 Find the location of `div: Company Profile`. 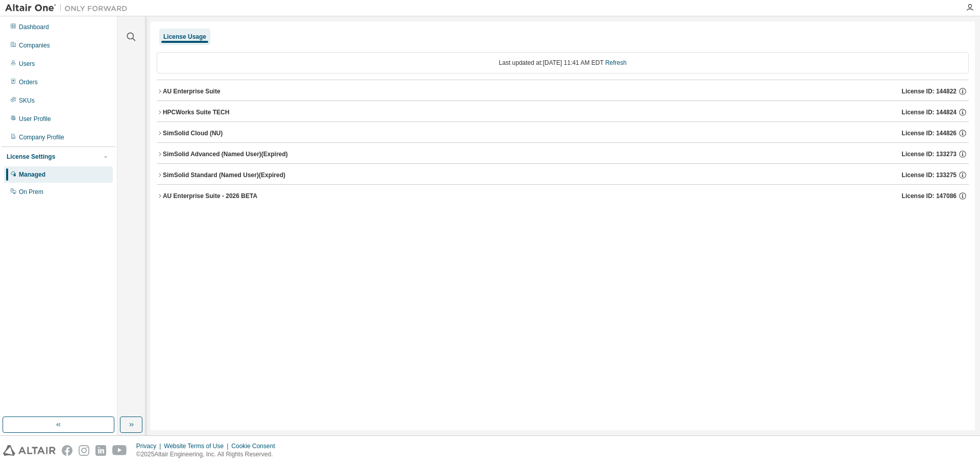

div: Company Profile is located at coordinates (41, 138).